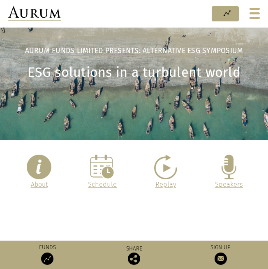  What do you see at coordinates (134, 72) in the screenshot?
I see `h1: ESG solutions in a turbulent world` at bounding box center [134, 72].